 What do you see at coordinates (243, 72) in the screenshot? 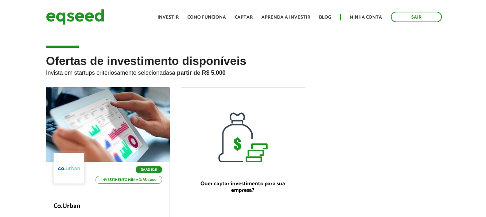
I see `p: Invista em startups criteriosamente selecionadas` at bounding box center [243, 72].